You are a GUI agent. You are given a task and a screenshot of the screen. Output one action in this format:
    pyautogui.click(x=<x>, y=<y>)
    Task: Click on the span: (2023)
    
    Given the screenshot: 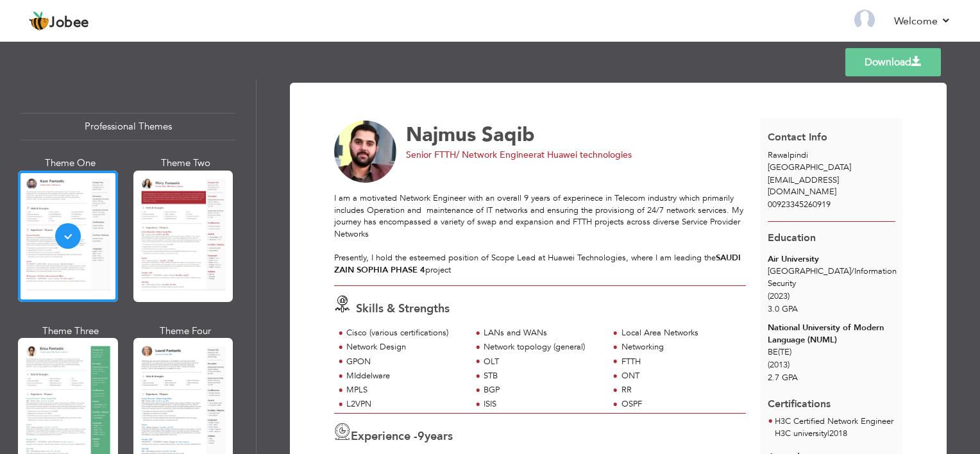 What is the action you would take?
    pyautogui.click(x=779, y=296)
    